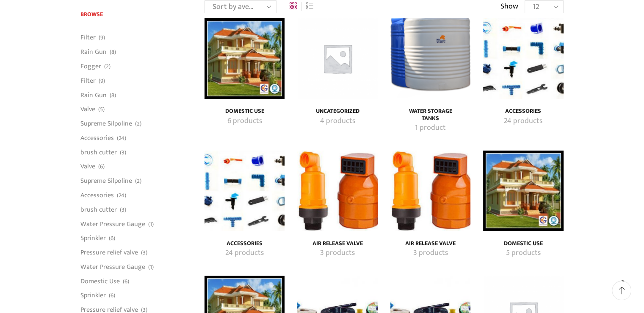  I want to click on mark: 3 products, so click(337, 253).